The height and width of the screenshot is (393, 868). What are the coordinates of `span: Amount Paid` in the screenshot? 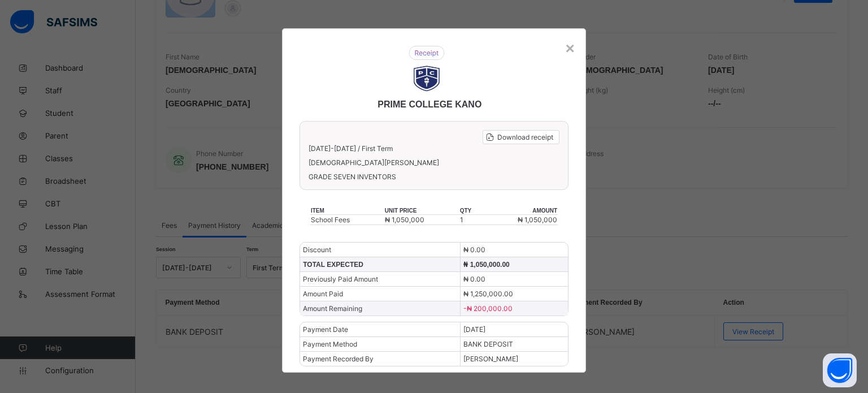 It's located at (322, 293).